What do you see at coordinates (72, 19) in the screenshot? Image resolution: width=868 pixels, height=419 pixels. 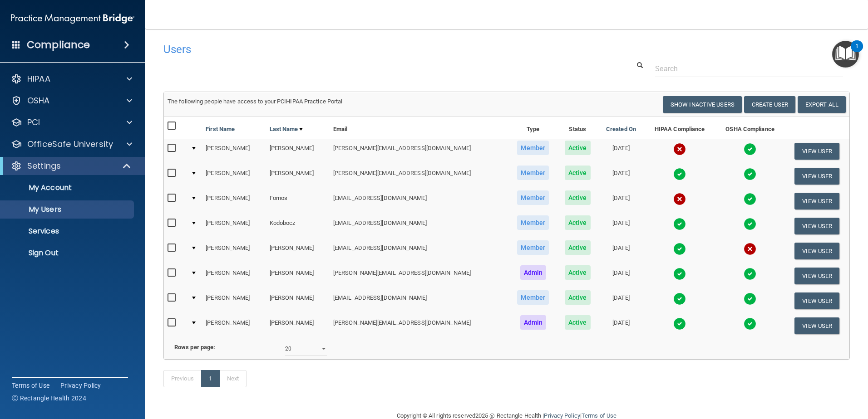 I see `img: PMB logo` at bounding box center [72, 19].